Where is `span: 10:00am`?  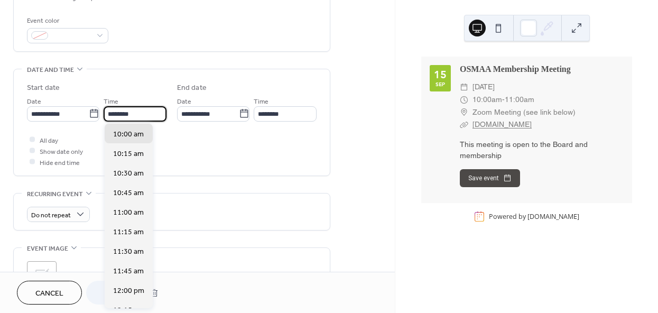
span: 10:00am is located at coordinates (487, 100).